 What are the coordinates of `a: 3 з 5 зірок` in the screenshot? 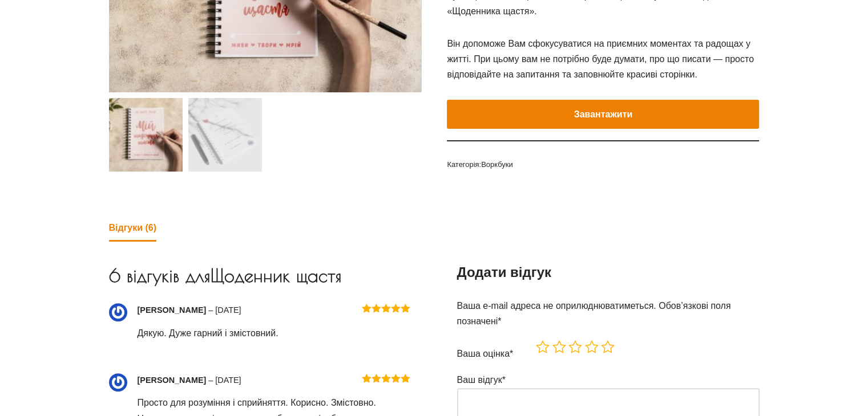 It's located at (575, 347).